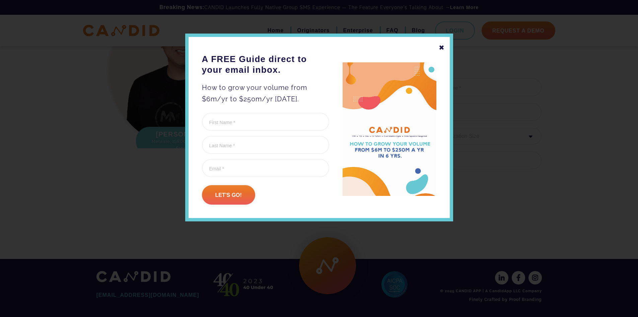 This screenshot has height=317, width=638. I want to click on input: First Name *, so click(266, 122).